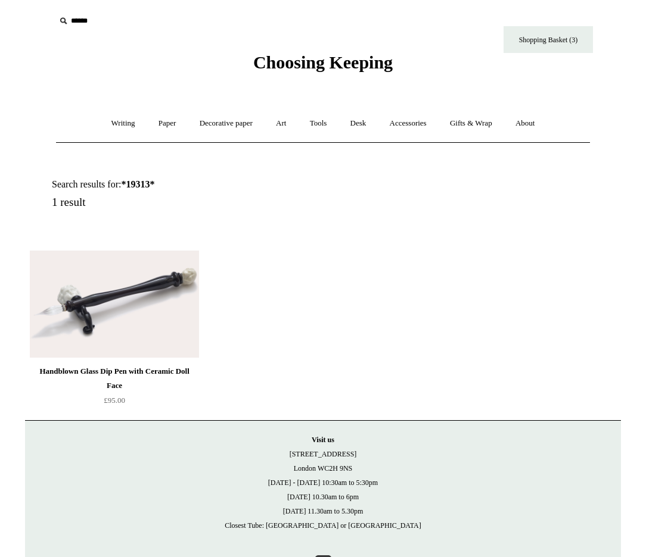 This screenshot has height=557, width=646. What do you see at coordinates (194, 202) in the screenshot?
I see `h5: 1 result` at bounding box center [194, 202].